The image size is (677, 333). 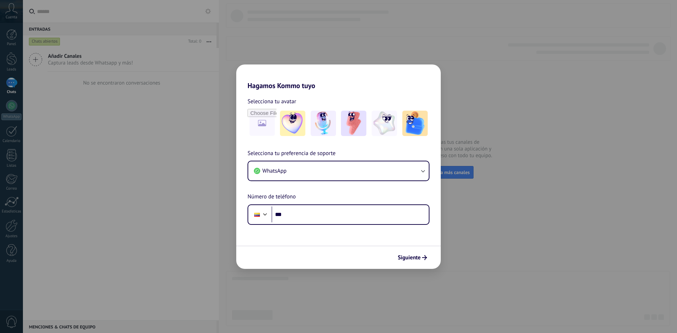 I want to click on span: Selecciona tu preferencia de soporte, so click(x=291, y=154).